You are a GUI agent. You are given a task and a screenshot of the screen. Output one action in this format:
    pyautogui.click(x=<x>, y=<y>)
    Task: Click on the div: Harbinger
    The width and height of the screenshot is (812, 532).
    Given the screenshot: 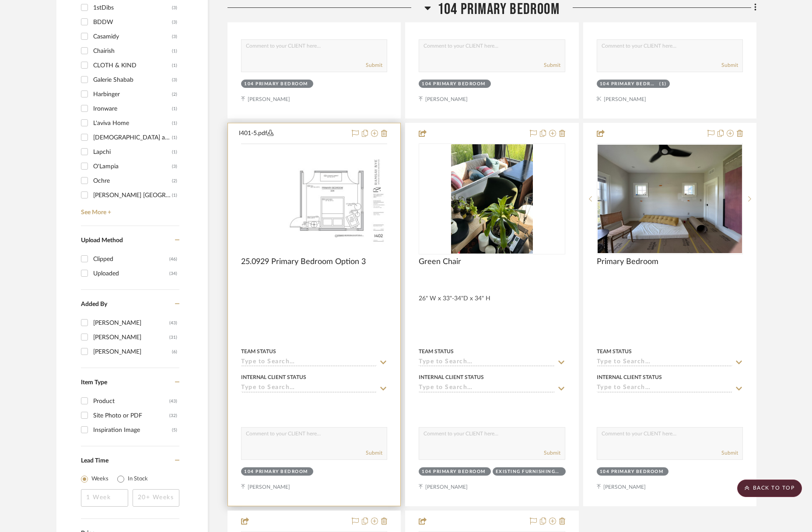 What is the action you would take?
    pyautogui.click(x=132, y=94)
    